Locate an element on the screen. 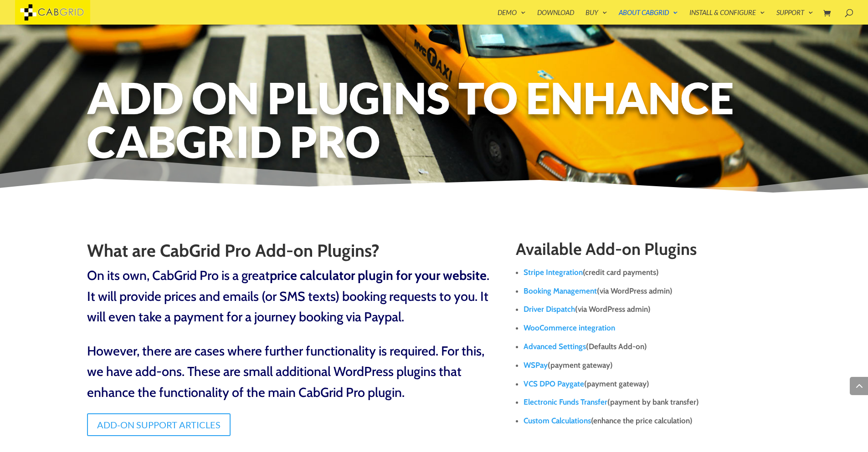 The image size is (868, 452). a: Demo is located at coordinates (511, 17).